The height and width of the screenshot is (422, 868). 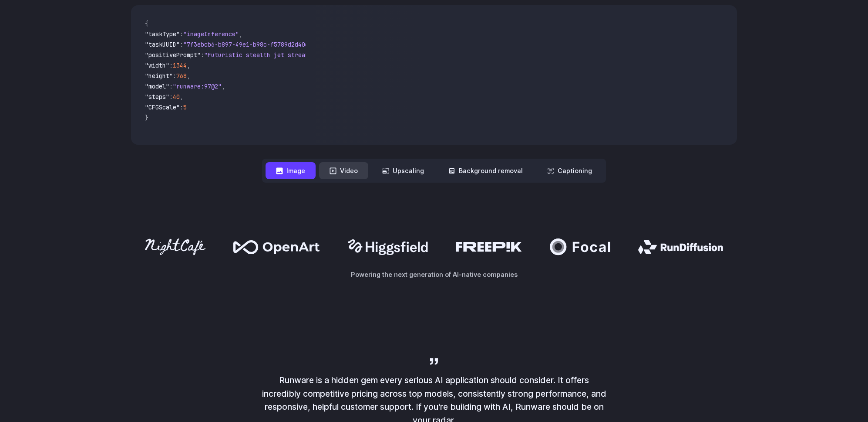 What do you see at coordinates (570, 170) in the screenshot?
I see `button: Captioning` at bounding box center [570, 170].